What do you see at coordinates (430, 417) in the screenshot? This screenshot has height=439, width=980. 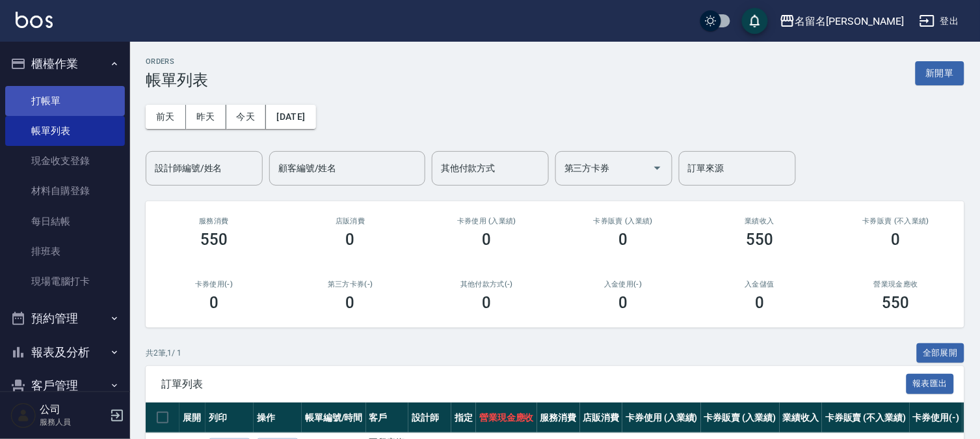 I see `th: 設計師` at bounding box center [430, 417].